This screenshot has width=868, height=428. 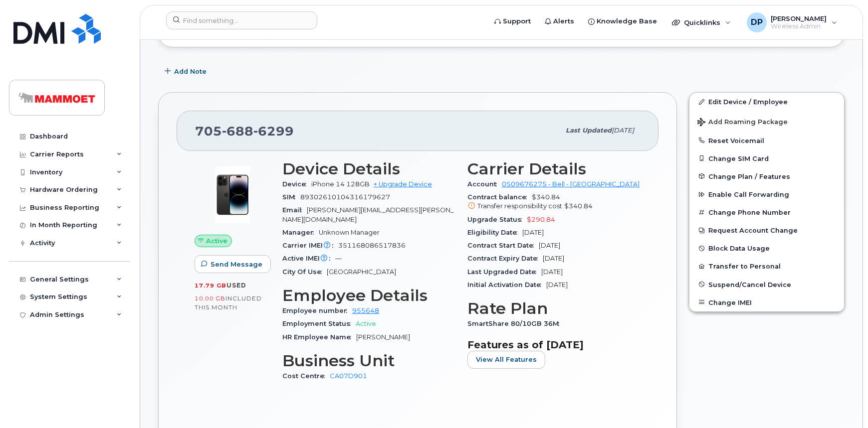 I want to click on a: Edit Device / Employee, so click(x=766, y=102).